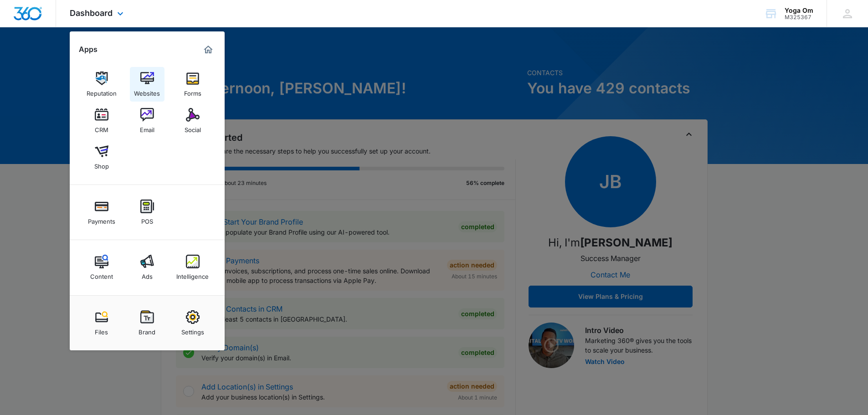 The height and width of the screenshot is (415, 868). I want to click on a: CRM, so click(102, 121).